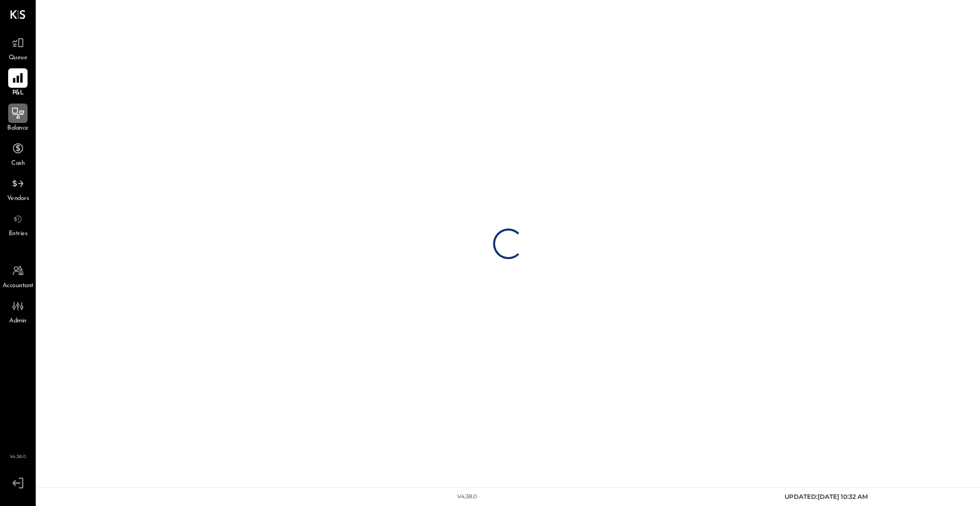 The height and width of the screenshot is (506, 980). Describe the element at coordinates (18, 153) in the screenshot. I see `a: Cash` at that location.